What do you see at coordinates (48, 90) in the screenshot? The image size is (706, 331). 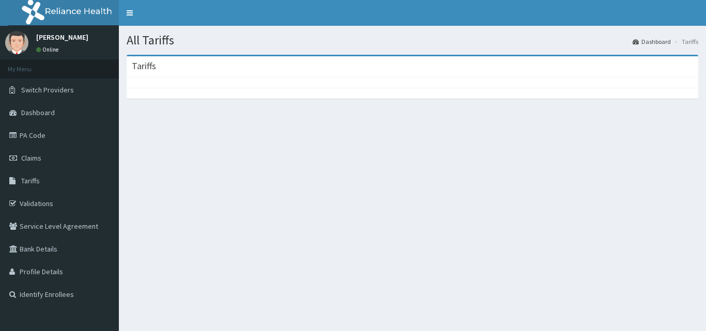 I see `span: Switch Providers` at bounding box center [48, 90].